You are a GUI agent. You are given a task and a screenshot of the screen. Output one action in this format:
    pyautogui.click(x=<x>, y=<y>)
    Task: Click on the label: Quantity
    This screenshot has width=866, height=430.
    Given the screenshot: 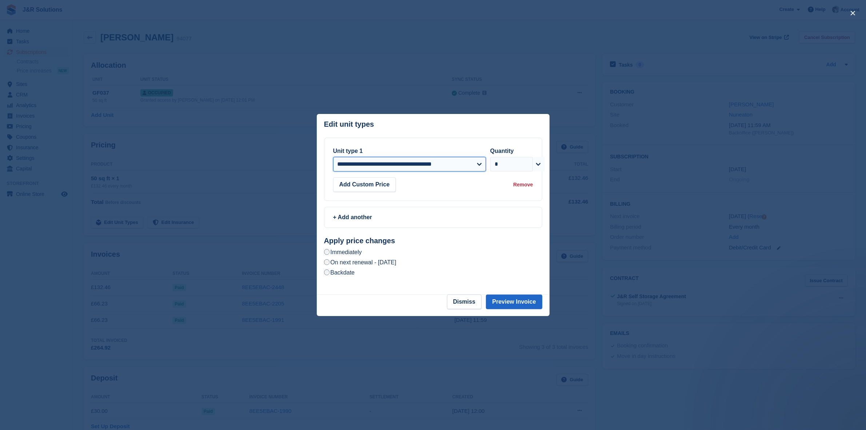 What is the action you would take?
    pyautogui.click(x=502, y=151)
    